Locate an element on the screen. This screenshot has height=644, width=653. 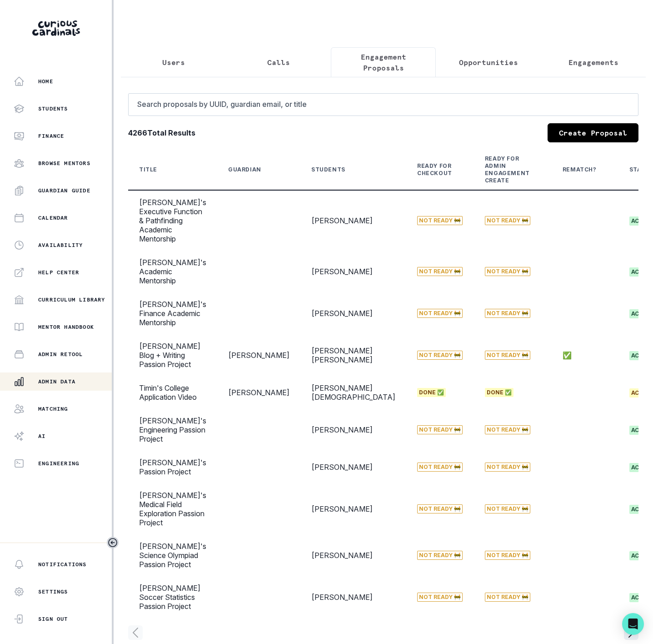
p: Admin Retool is located at coordinates (61, 354).